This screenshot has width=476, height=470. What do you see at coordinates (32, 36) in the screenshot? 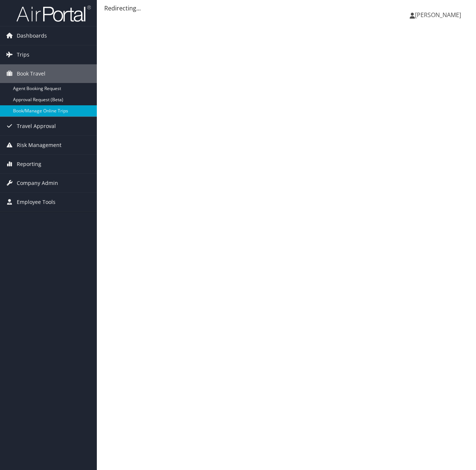
I see `span: Dashboards` at bounding box center [32, 36].